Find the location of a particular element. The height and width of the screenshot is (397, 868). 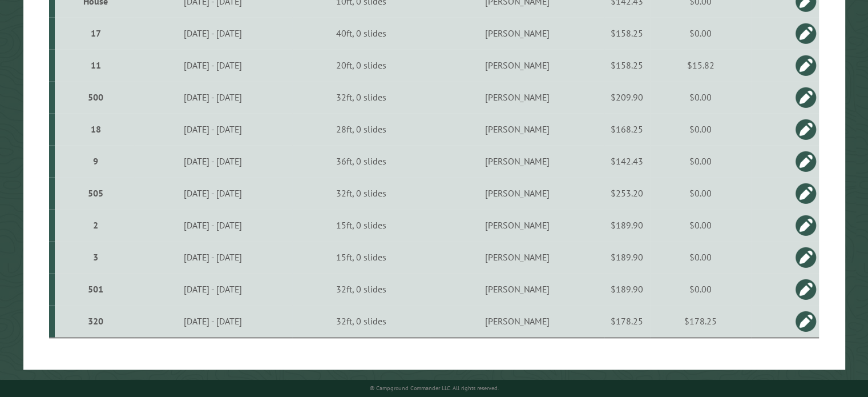

div: 9 is located at coordinates (96, 161).